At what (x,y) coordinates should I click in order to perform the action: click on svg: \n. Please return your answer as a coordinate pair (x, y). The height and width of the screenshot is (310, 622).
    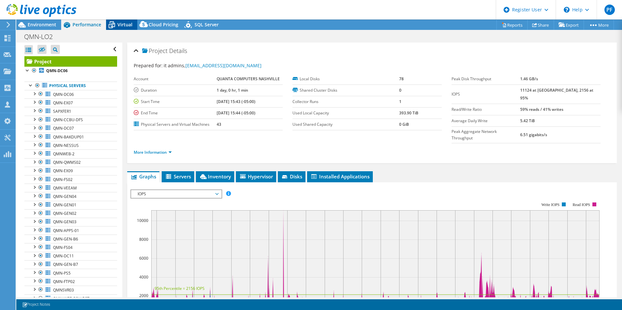
    Looking at the image, I should click on (567, 10).